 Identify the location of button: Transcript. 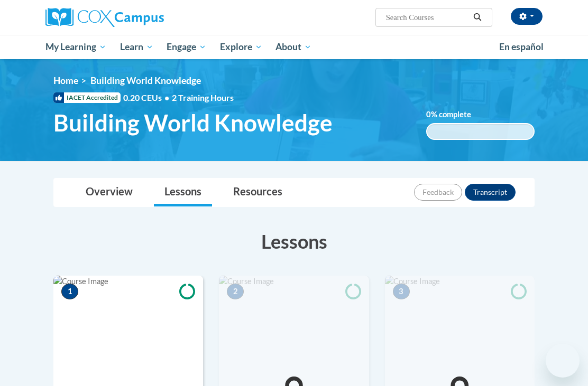
(490, 192).